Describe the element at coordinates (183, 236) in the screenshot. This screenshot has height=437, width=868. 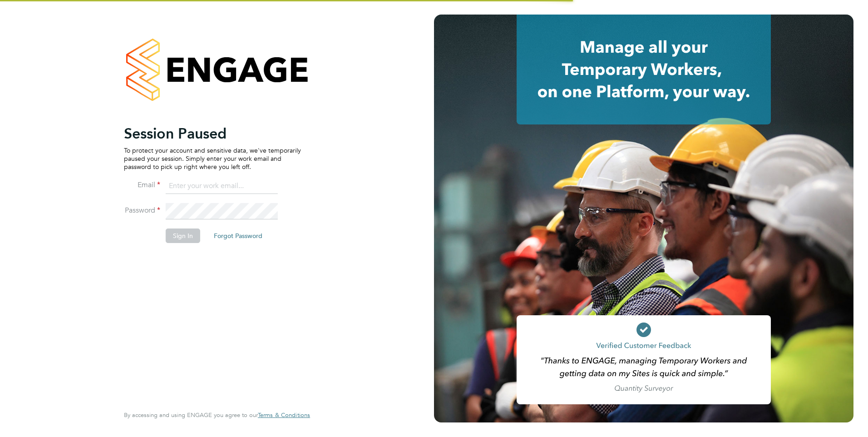
I see `button: Sign In` at that location.